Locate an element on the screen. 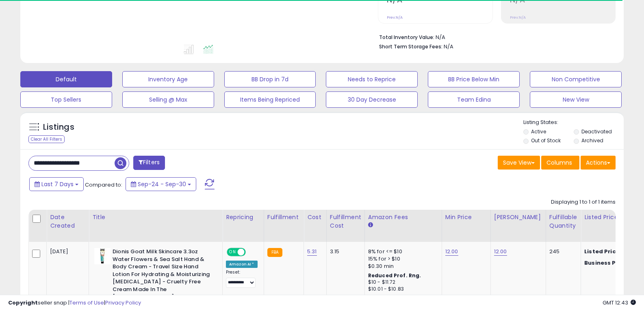 The image size is (644, 311). div: $10 - $11.72 is located at coordinates (402, 282).